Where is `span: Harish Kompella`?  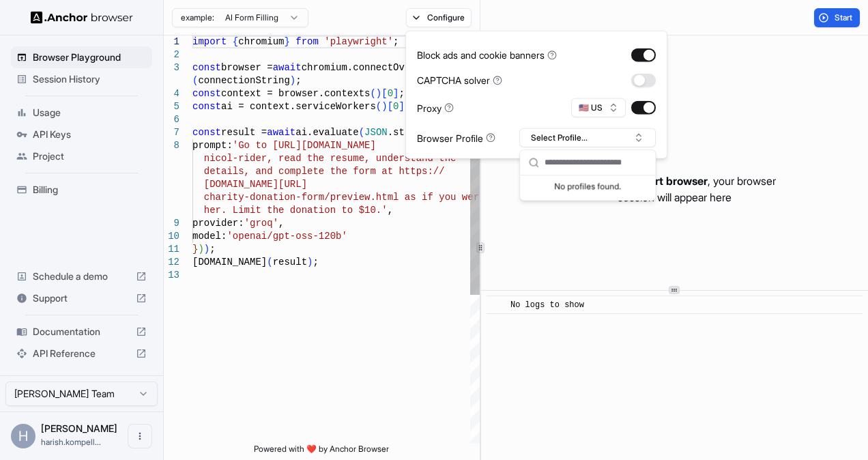 span: Harish Kompella is located at coordinates (80, 428).